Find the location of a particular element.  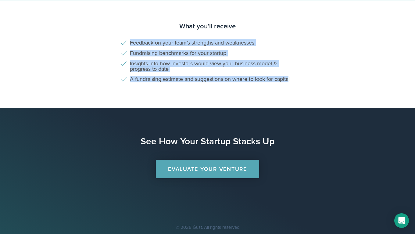

h3: What you’ll receive is located at coordinates (208, 26).